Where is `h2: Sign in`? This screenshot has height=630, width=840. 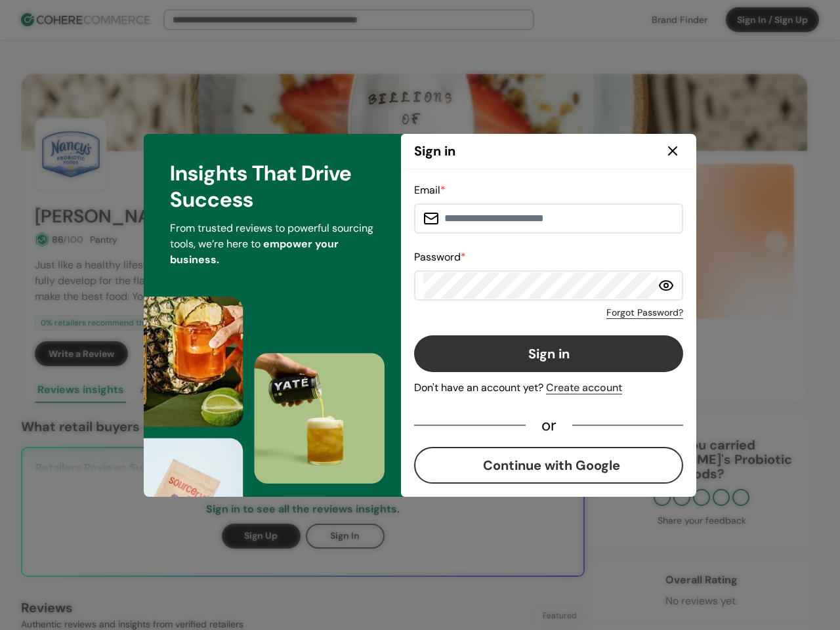 h2: Sign in is located at coordinates (435, 152).